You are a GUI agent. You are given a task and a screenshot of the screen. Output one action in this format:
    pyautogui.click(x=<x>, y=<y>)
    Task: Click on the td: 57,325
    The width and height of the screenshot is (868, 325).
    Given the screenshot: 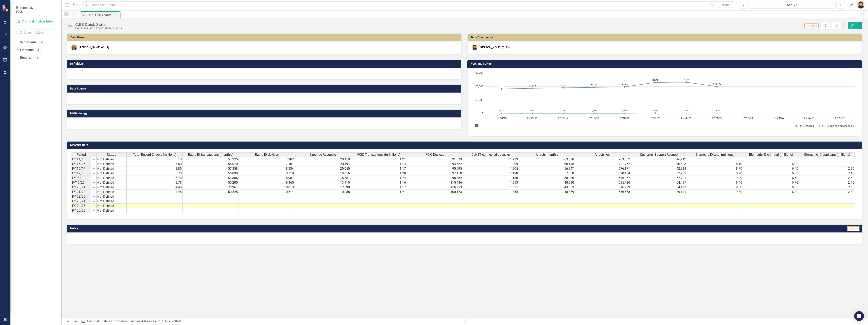 What is the action you would take?
    pyautogui.click(x=211, y=159)
    